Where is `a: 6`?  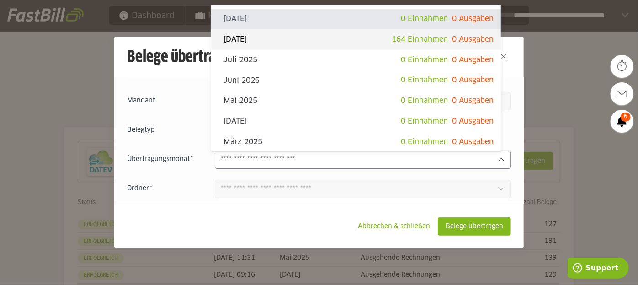 a: 6 is located at coordinates (622, 121).